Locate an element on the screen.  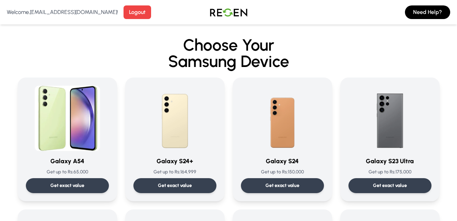
h3: Galaxy S23 Ultra is located at coordinates (390, 161).